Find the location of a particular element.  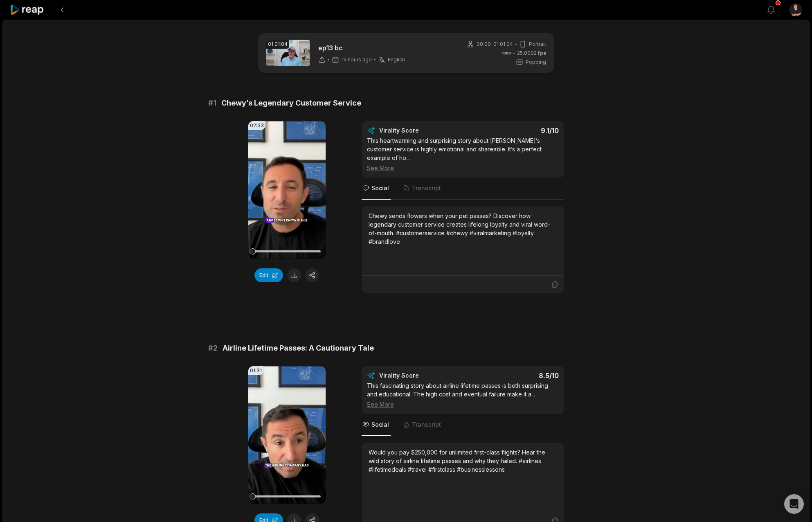

span: # 1 is located at coordinates (212, 103).